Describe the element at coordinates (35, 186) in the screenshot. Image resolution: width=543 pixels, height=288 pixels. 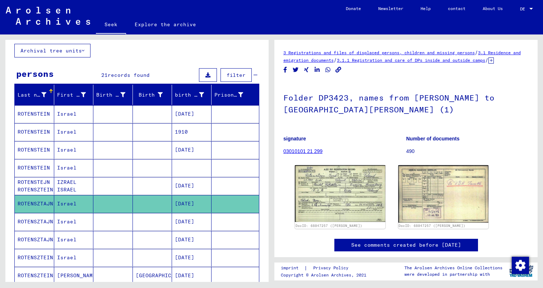
I see `font: ROTENSTEJN ROTENSZTEIN` at that location.